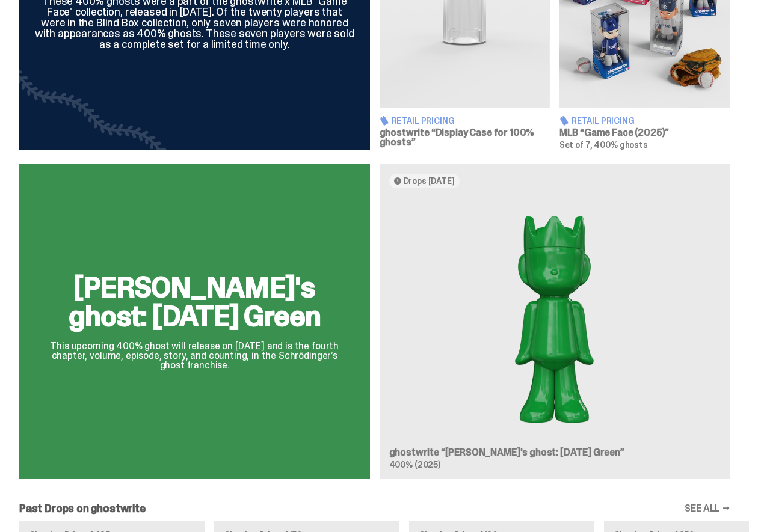 This screenshot has width=758, height=532. What do you see at coordinates (707, 508) in the screenshot?
I see `a: SEE ALL →` at bounding box center [707, 508].